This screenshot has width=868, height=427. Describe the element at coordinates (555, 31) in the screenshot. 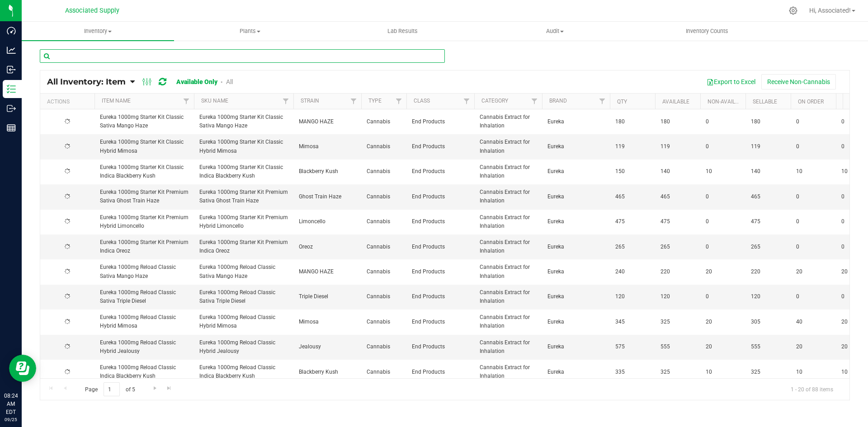

I see `span: Audit` at that location.